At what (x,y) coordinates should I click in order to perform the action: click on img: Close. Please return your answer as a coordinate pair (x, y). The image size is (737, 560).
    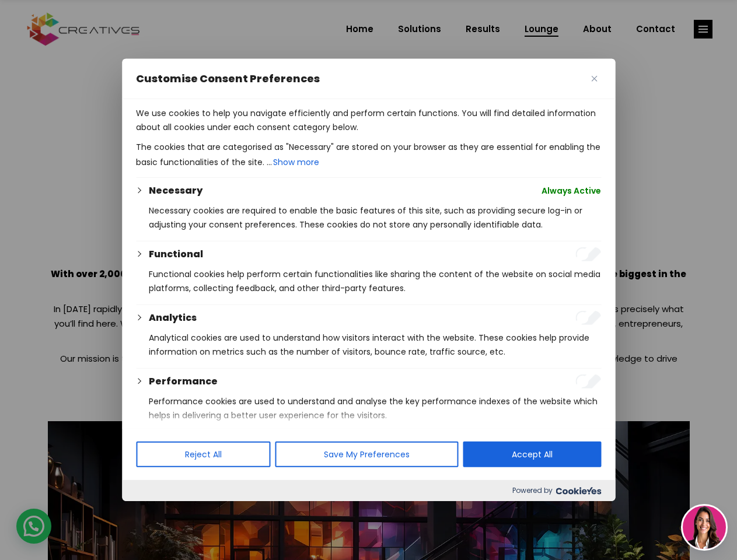
    Looking at the image, I should click on (594, 79).